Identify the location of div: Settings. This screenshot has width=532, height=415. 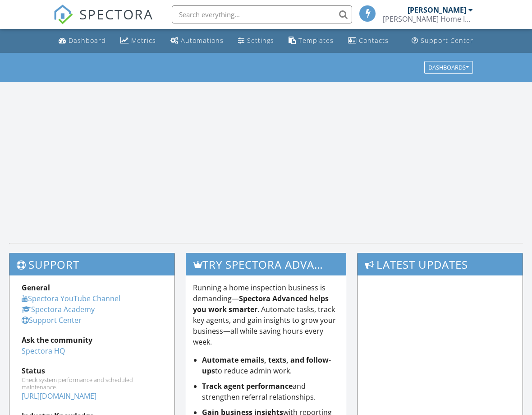
(261, 40).